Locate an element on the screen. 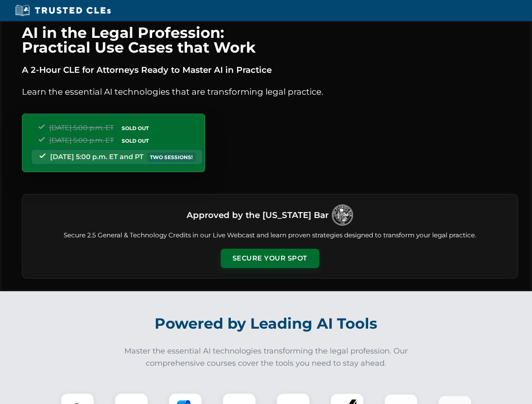  button: Secure Your Spot is located at coordinates (270, 258).